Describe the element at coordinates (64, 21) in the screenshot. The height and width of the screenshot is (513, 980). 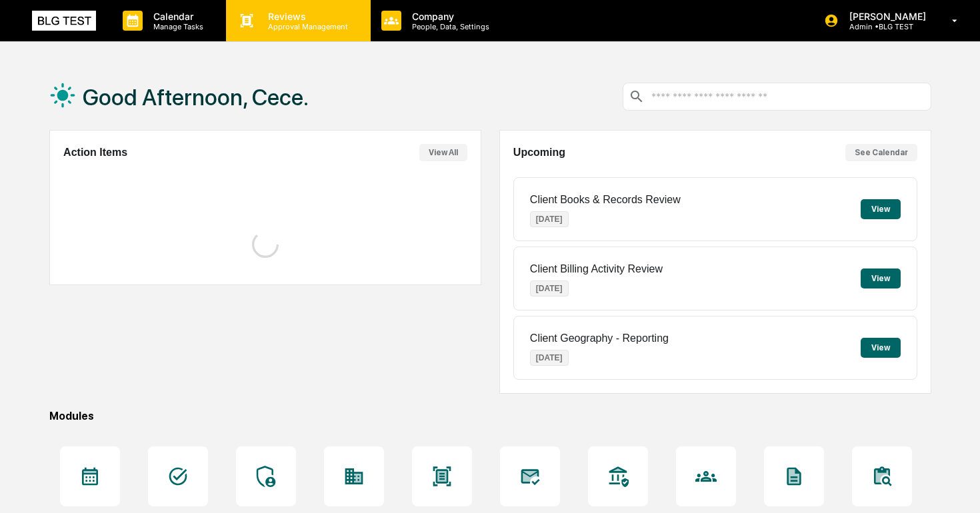
I see `img: logo` at that location.